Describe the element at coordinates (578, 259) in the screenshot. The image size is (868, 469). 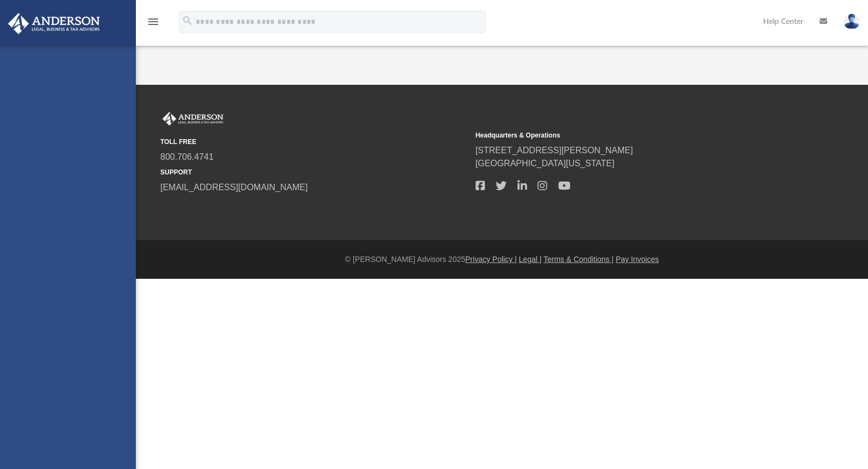
I see `a: Terms & Conditions |` at that location.